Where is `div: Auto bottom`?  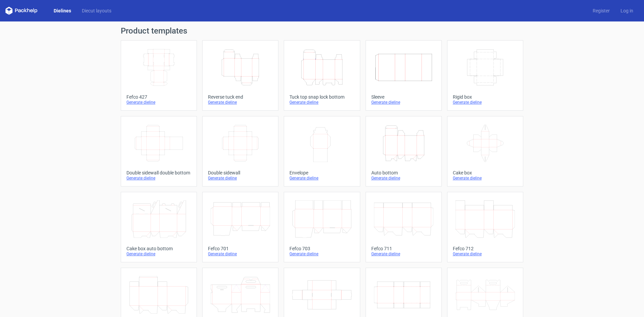
div: Auto bottom is located at coordinates (403, 173).